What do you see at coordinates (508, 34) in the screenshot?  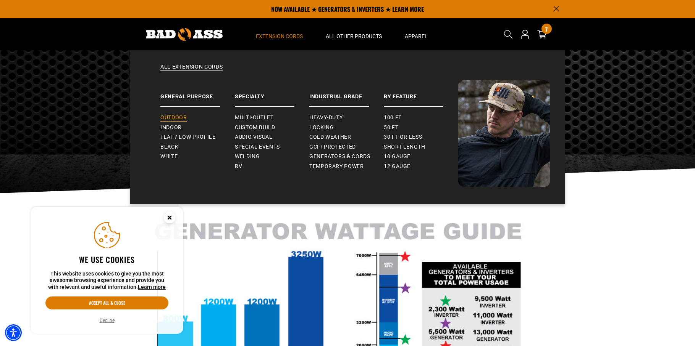 I see `summary: Search` at bounding box center [508, 34].